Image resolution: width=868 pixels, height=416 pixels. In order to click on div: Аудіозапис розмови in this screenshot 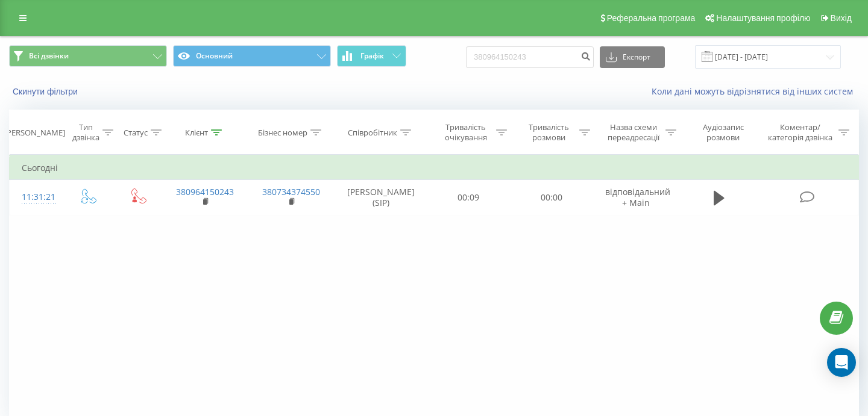, I will do `click(723, 132)`.